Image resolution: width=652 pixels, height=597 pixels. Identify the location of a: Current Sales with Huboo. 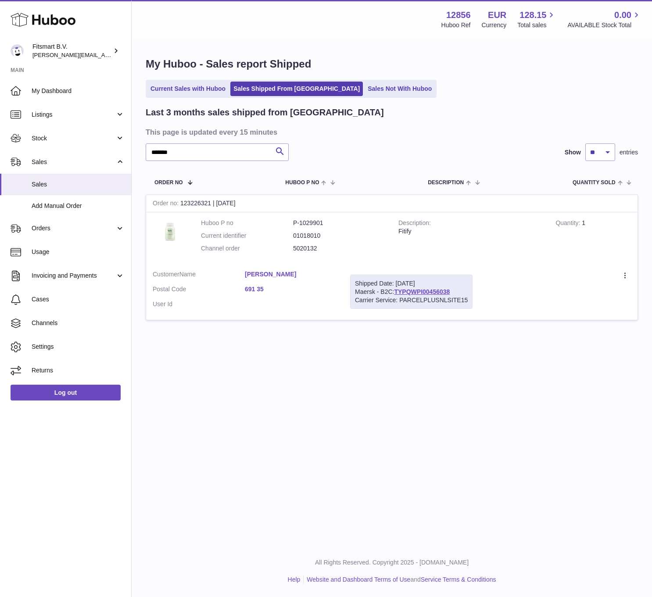
(188, 89).